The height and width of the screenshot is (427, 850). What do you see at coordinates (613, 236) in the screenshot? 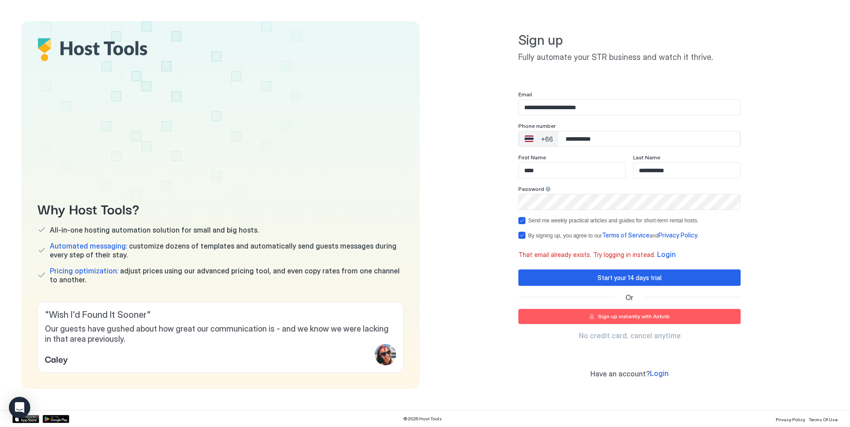
I see `div: By signing up, you agree to our and .` at bounding box center [613, 236].